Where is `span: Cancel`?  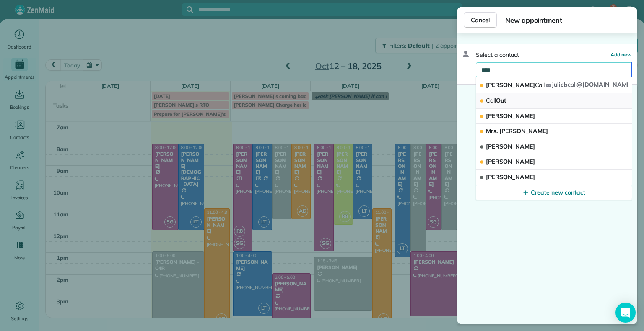
span: Cancel is located at coordinates (480, 20).